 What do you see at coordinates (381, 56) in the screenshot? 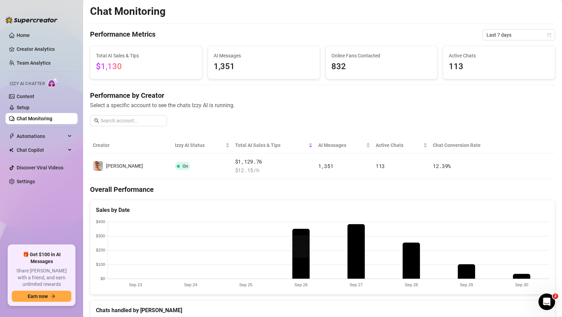
I see `span: Online Fans Contacted` at bounding box center [381, 56].